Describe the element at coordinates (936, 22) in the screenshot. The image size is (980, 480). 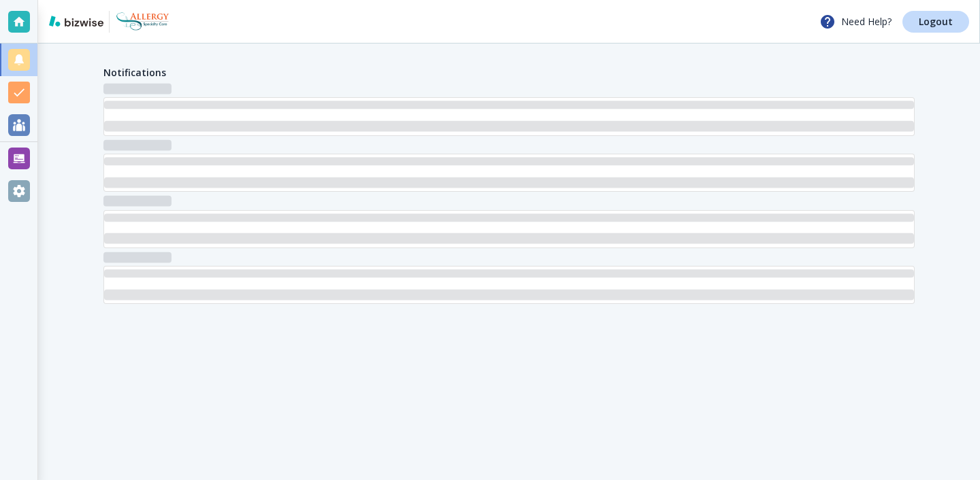
I see `p: Logout` at that location.